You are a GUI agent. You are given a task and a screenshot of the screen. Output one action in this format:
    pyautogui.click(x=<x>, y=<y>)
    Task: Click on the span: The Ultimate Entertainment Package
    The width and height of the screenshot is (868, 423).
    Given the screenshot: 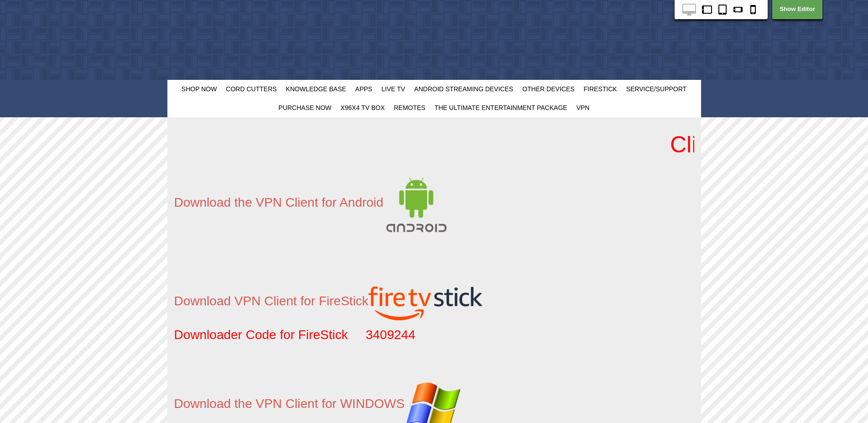 What is the action you would take?
    pyautogui.click(x=501, y=108)
    